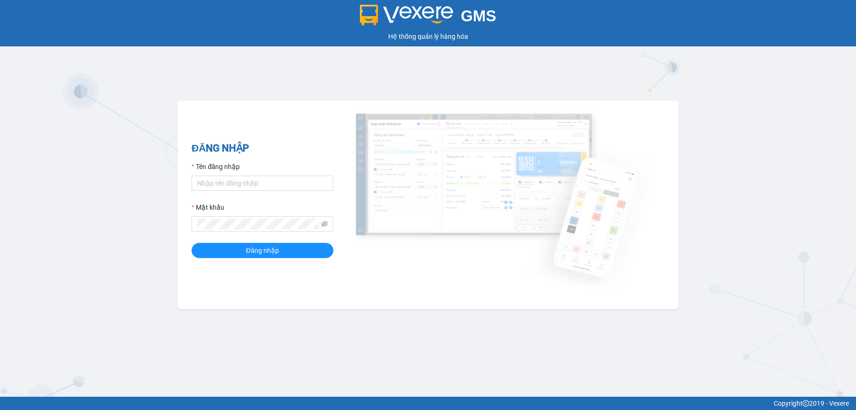 The width and height of the screenshot is (856, 410). Describe the element at coordinates (407, 15) in the screenshot. I see `img: logo 2` at that location.